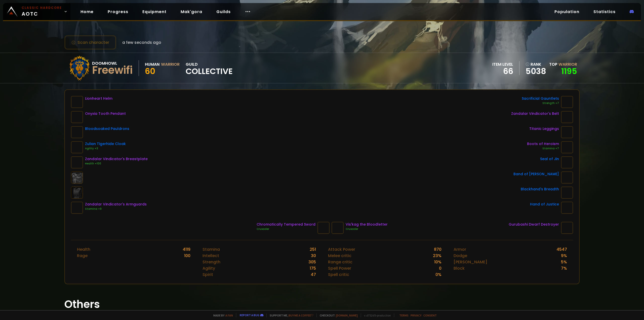 The image size is (644, 320). I want to click on div: Titanic Leggings, so click(544, 128).